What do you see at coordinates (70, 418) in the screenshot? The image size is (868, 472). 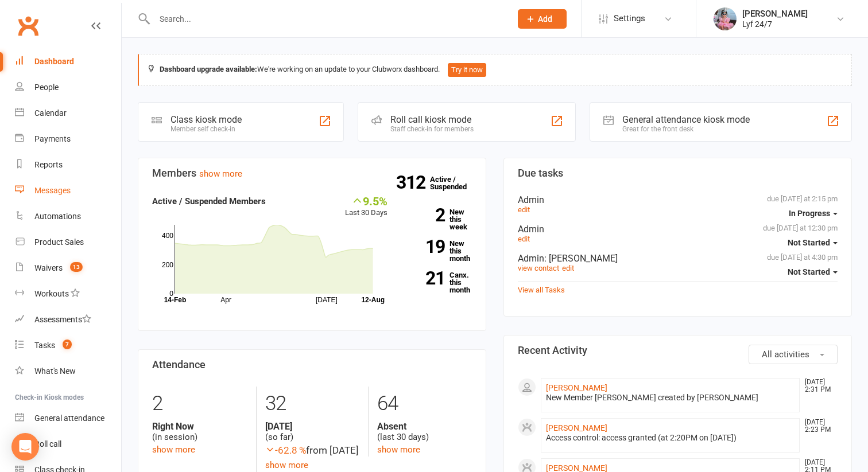 I see `div: General attendance` at bounding box center [70, 418].